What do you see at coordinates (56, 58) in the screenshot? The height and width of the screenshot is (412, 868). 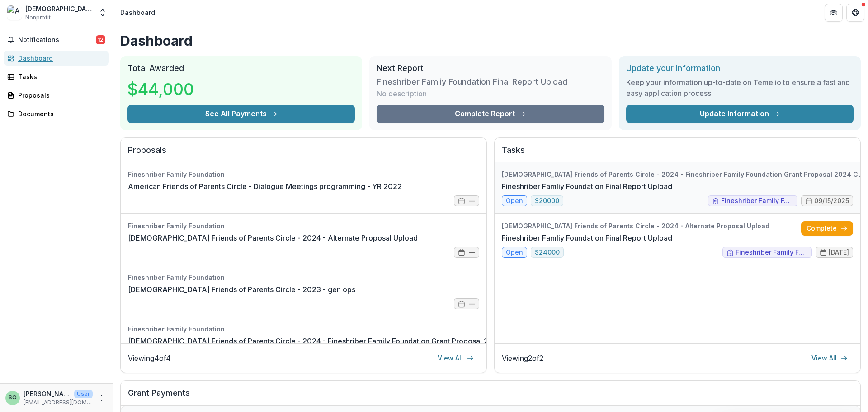 I see `a: Dashboard` at bounding box center [56, 58].